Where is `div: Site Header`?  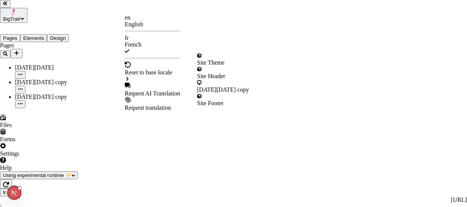 div: Site Header is located at coordinates (223, 76).